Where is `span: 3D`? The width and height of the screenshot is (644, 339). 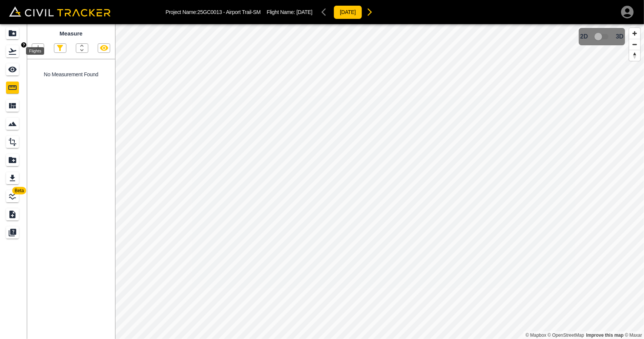
span: 3D is located at coordinates (620, 37).